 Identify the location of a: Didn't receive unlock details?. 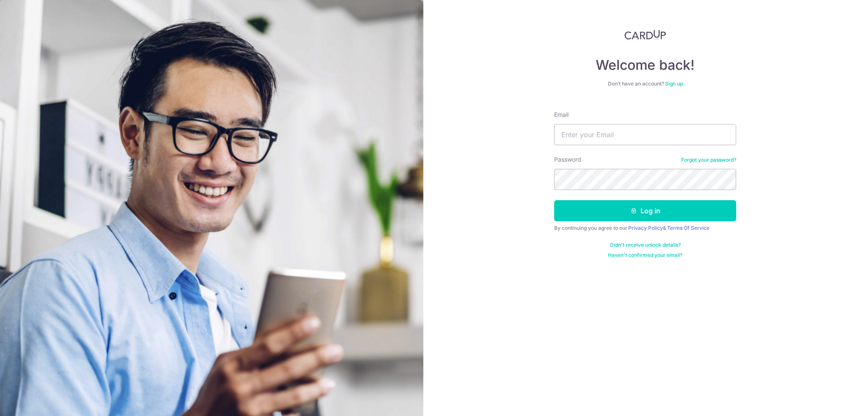
(645, 245).